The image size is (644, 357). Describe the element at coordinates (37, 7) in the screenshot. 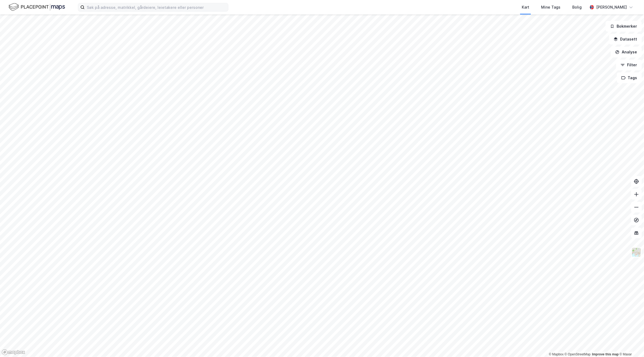

I see `img: logo.f888ab2527a4732fd821a326f86c7f29.svg` at that location.